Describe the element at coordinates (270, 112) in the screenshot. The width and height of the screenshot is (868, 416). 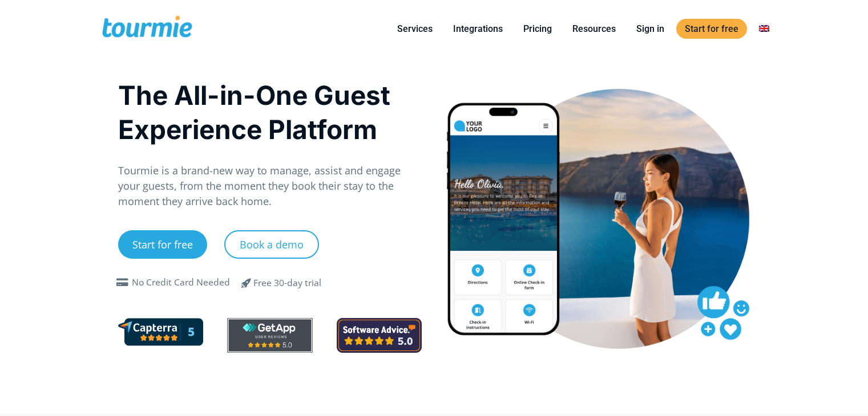
I see `h1: The All-in-One Guest Experience Platform` at that location.